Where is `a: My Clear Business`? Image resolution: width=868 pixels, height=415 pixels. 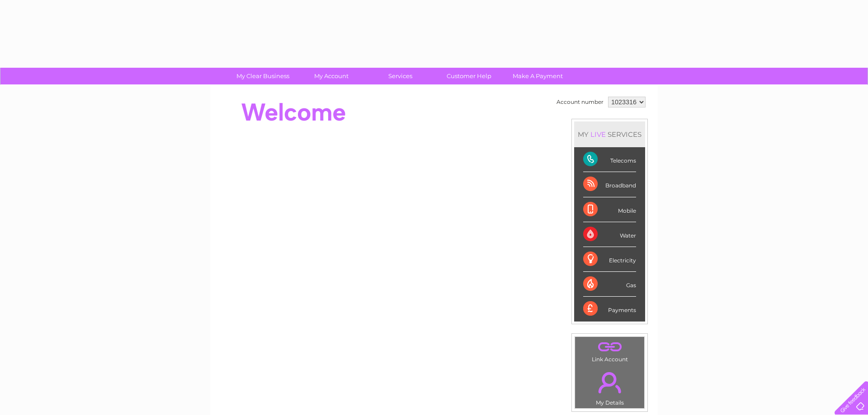 a: My Clear Business is located at coordinates (263, 76).